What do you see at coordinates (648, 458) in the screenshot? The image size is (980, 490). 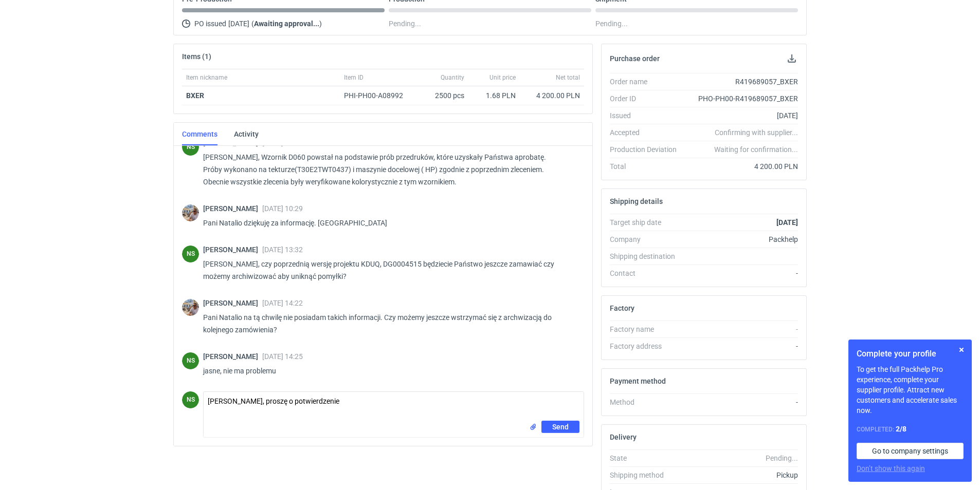 I see `div: State` at bounding box center [648, 458].